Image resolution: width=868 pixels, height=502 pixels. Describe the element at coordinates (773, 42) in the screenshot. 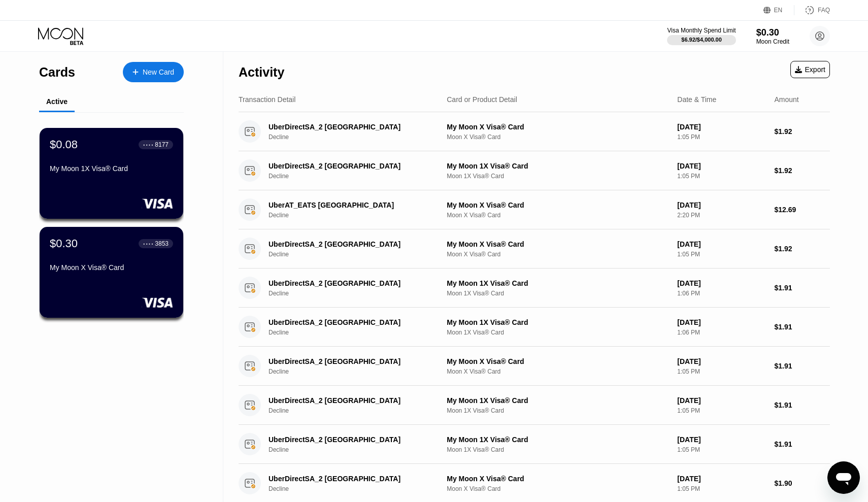

I see `div: Moon Credit` at that location.